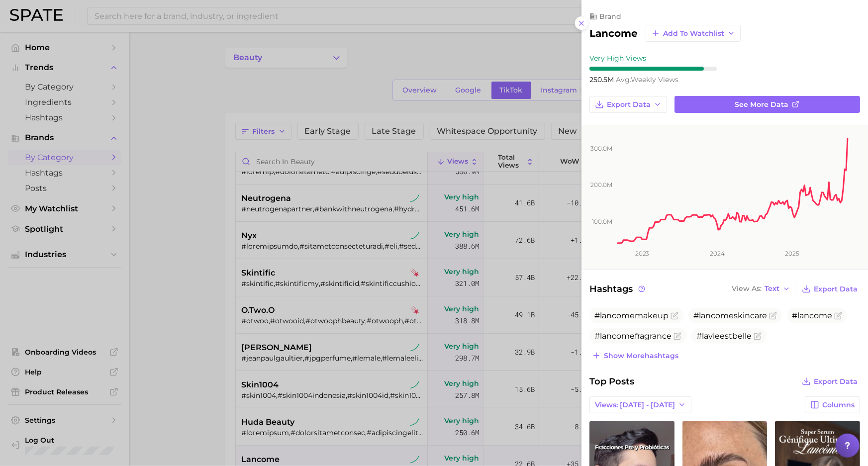  I want to click on button: Columns, so click(832, 404).